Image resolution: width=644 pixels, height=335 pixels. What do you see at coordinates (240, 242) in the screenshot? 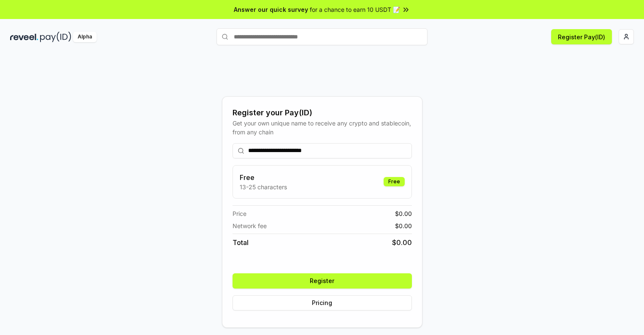
I see `span: Total` at bounding box center [240, 242].